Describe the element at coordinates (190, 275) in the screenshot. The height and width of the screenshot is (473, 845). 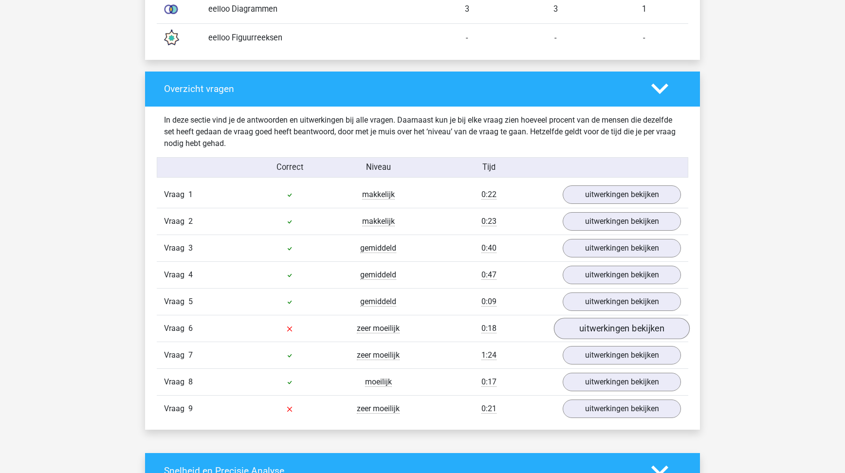
I see `span: 4` at that location.